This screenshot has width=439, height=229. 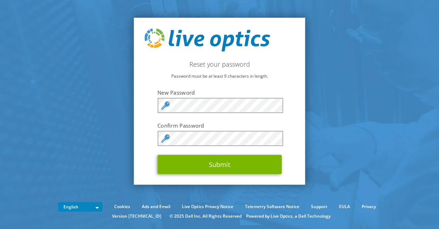 I want to click on a: Live Optics Privacy Notice, so click(x=208, y=207).